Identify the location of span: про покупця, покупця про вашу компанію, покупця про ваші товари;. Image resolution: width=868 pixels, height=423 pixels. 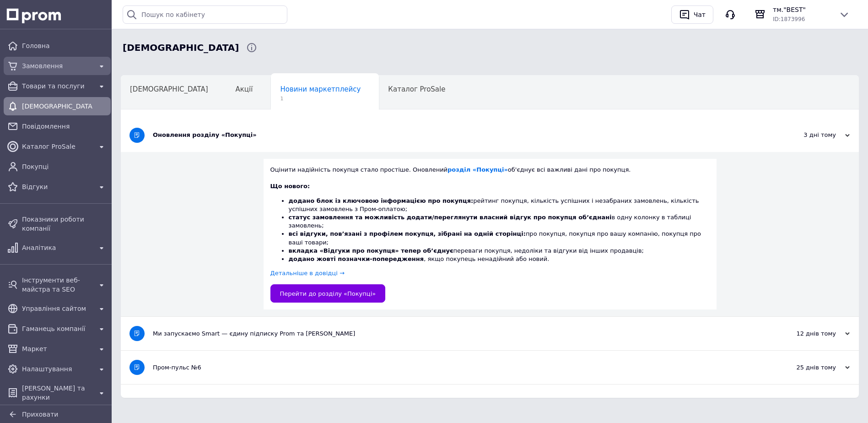
(495, 237).